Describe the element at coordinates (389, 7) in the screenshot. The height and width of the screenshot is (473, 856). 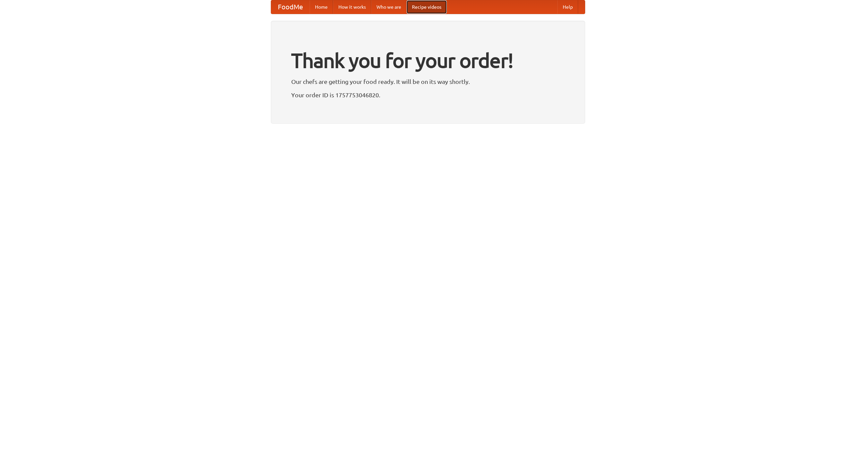
I see `a: Who we are` at that location.